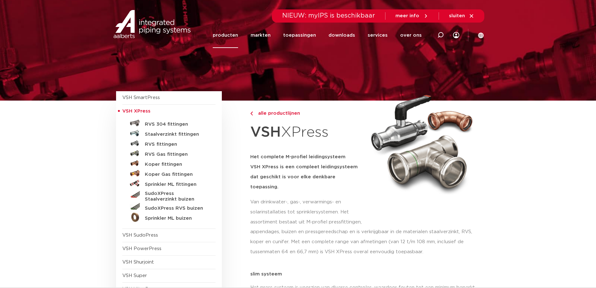 The width and height of the screenshot is (596, 288). What do you see at coordinates (176, 154) in the screenshot?
I see `h5: RVS Gas fittingen` at bounding box center [176, 154].